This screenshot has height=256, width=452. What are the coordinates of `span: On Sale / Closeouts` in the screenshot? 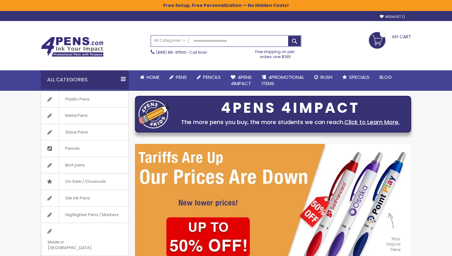 It's located at (85, 181).